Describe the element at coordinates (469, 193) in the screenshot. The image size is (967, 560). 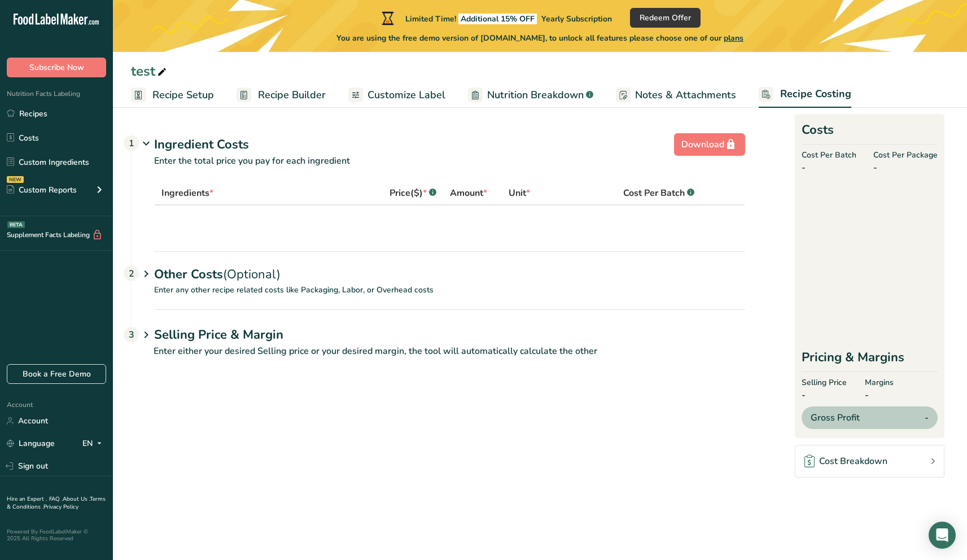
I see `span: Amount` at that location.